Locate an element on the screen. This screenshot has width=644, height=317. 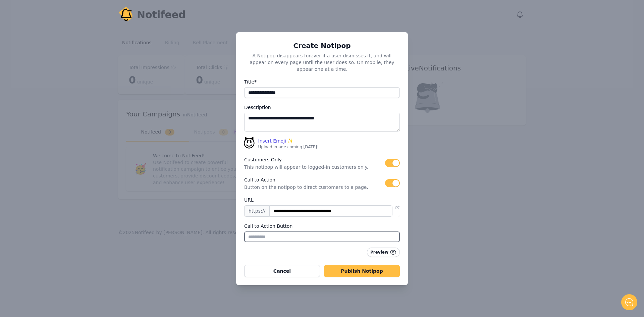
span: Customers Only is located at coordinates (315, 160).